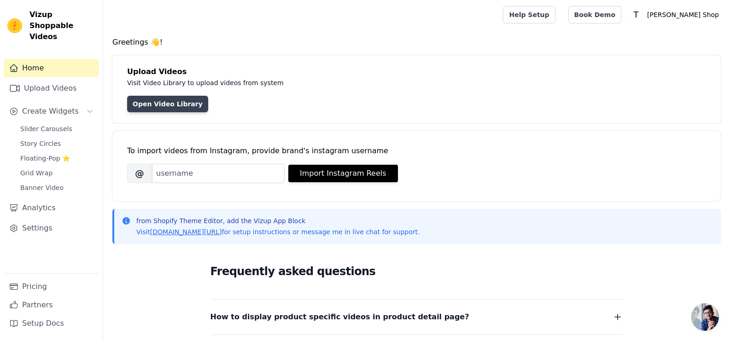 This screenshot has height=340, width=730. Describe the element at coordinates (416, 151) in the screenshot. I see `div: To import videos from Instagram, provide brand's instagram username` at that location.